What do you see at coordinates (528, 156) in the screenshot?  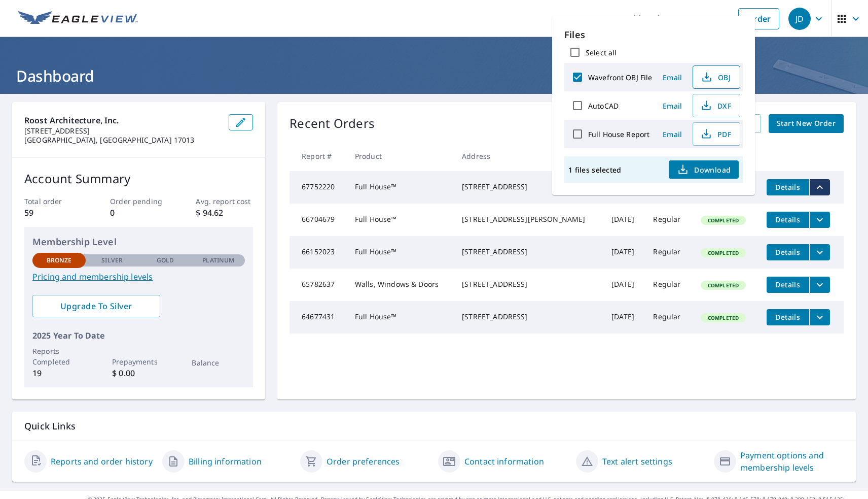 I see `th: Address` at bounding box center [528, 156].